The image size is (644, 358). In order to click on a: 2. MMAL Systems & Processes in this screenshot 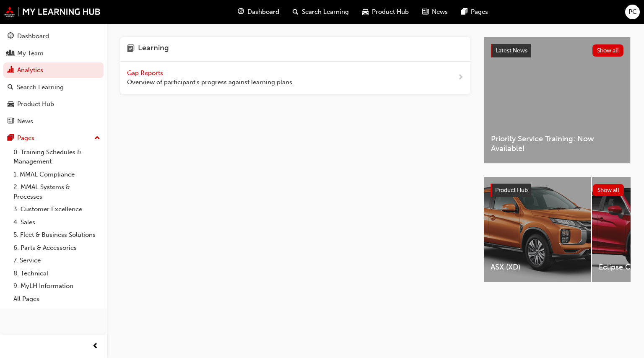, I will do `click(56, 192)`.